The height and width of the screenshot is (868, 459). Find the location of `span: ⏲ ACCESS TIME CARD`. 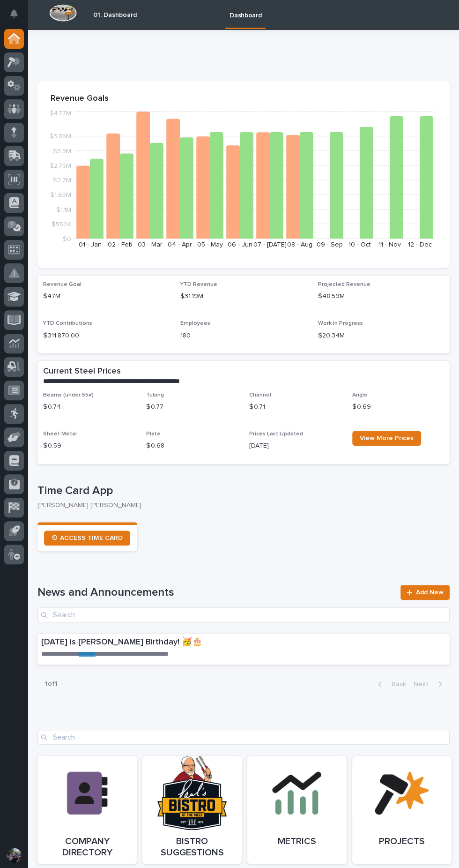

span: ⏲ ACCESS TIME CARD is located at coordinates (87, 538).